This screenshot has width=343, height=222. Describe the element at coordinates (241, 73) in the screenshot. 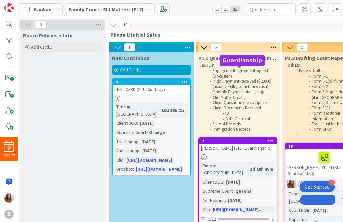

I see `li: Engagement agreement signed (Docusign)` at that location.